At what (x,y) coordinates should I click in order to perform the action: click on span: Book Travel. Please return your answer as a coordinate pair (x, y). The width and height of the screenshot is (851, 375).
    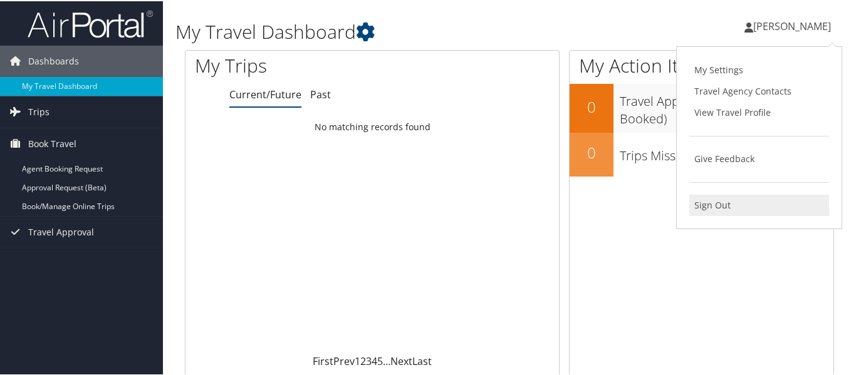
    Looking at the image, I should click on (52, 143).